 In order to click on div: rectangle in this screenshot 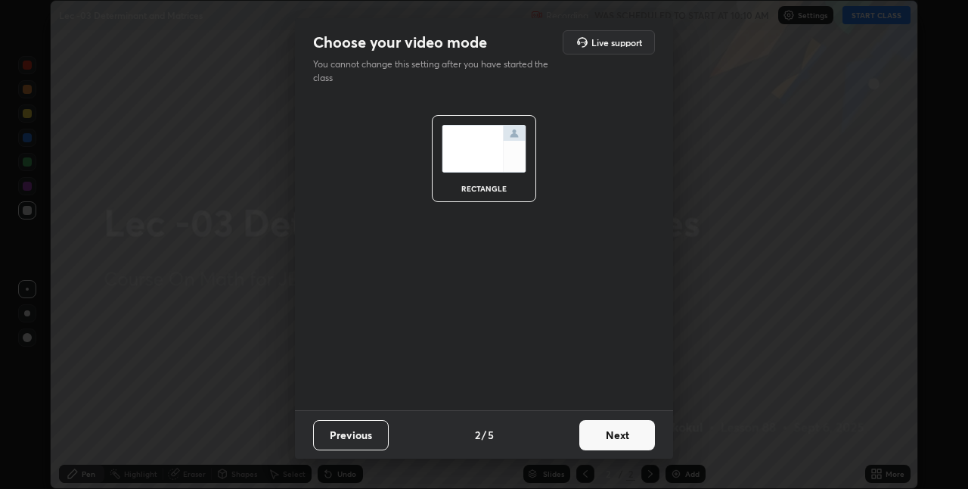, I will do `click(484, 188)`.